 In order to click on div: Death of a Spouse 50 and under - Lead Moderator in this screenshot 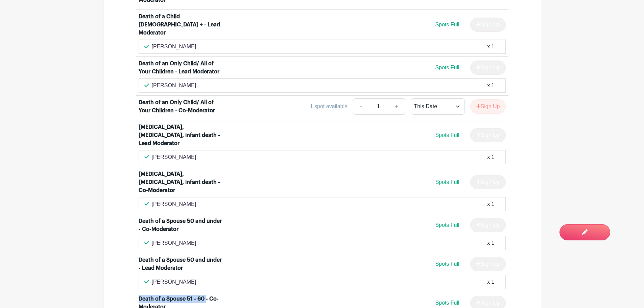, I will do `click(180, 264)`.